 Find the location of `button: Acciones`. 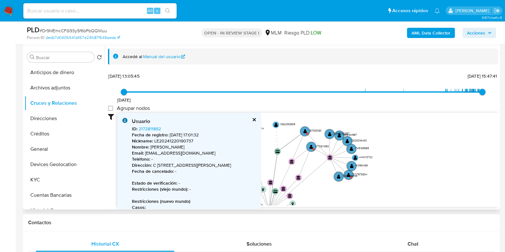

button: Acciones is located at coordinates (479, 33).